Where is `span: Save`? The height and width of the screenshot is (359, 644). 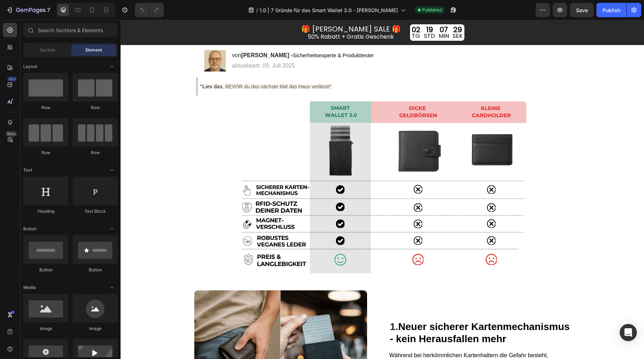
span: Save is located at coordinates (581, 10).